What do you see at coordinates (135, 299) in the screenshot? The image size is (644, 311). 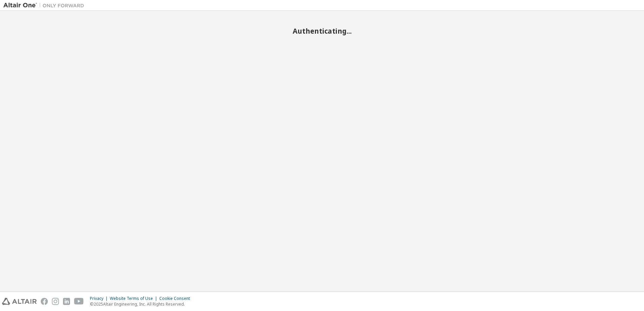 I see `div: Website Terms of Use` at bounding box center [135, 299].